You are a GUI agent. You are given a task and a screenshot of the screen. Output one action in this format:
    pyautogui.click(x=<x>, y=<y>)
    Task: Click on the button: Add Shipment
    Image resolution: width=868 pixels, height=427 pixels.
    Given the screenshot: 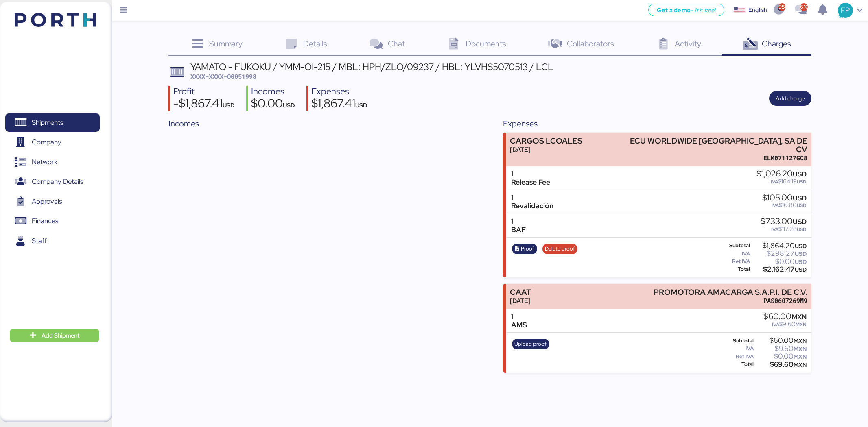 What is the action you would take?
    pyautogui.click(x=55, y=336)
    